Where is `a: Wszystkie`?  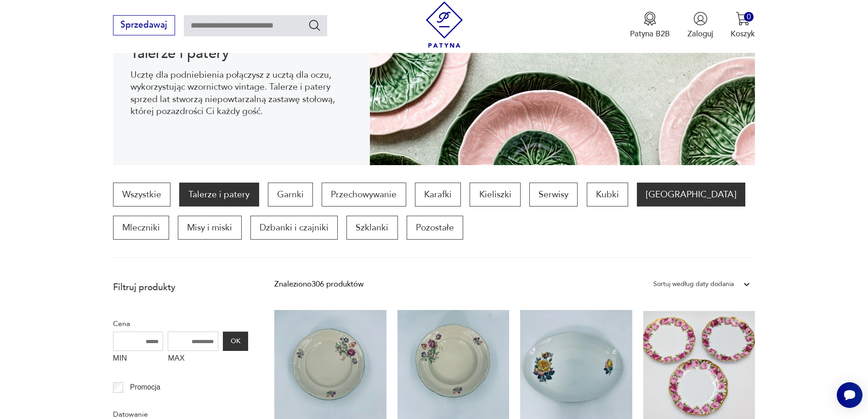 a: Wszystkie is located at coordinates (142, 194).